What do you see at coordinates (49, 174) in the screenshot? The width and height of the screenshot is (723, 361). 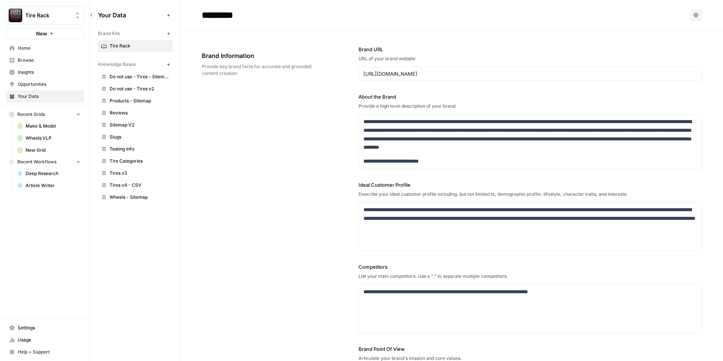 I see `a: Deep Research` at bounding box center [49, 174].